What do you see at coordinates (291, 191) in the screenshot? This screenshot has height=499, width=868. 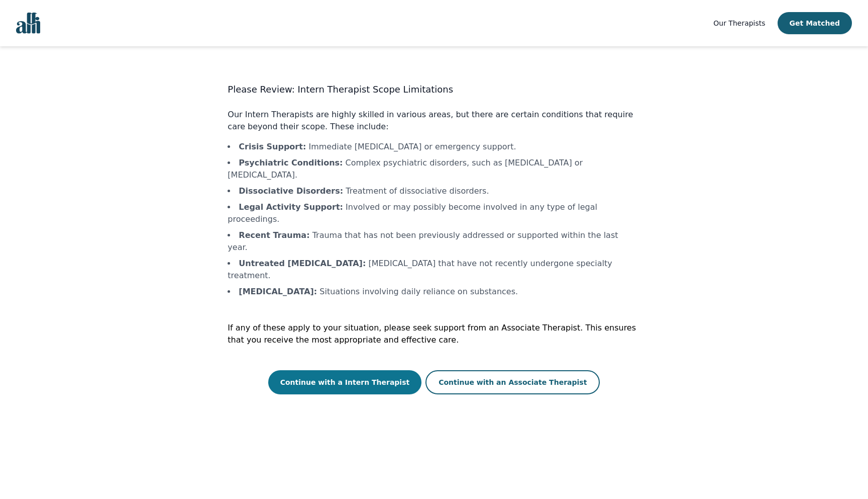 I see `b: Dissociative Disorders :` at bounding box center [291, 191].